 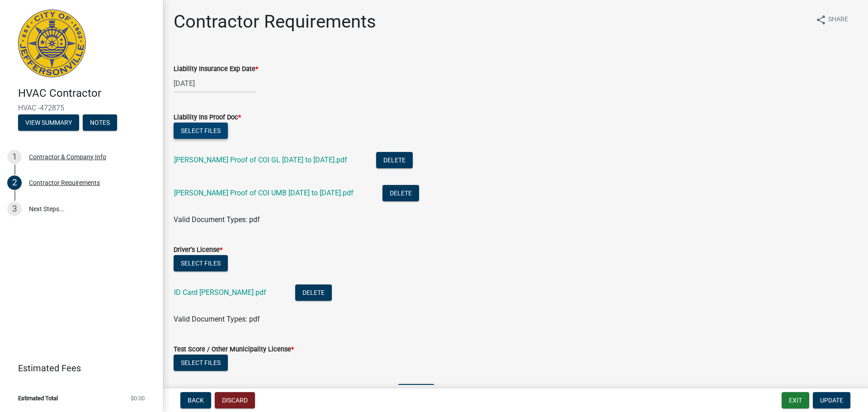 I want to click on label: Driver's License, so click(x=198, y=250).